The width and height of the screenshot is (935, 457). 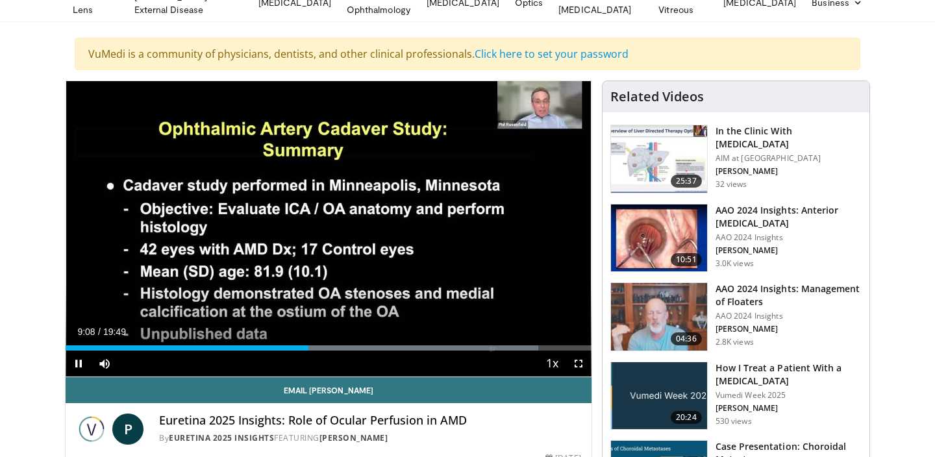 What do you see at coordinates (86, 332) in the screenshot?
I see `span: 9:08` at bounding box center [86, 332].